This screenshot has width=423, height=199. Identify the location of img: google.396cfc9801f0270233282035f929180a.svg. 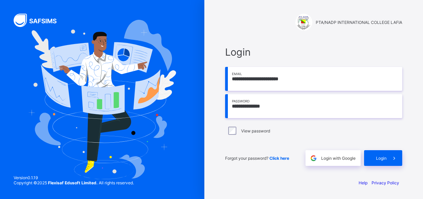
(313, 158).